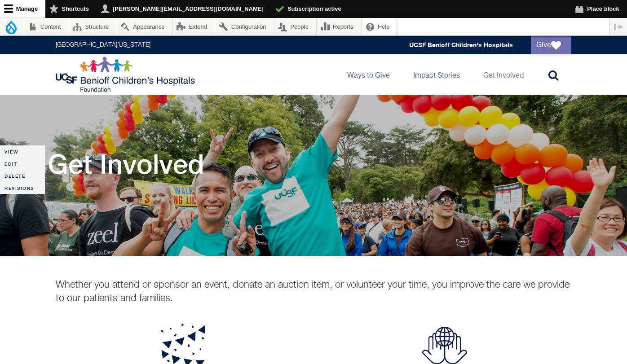  I want to click on a: Configuration, so click(245, 26).